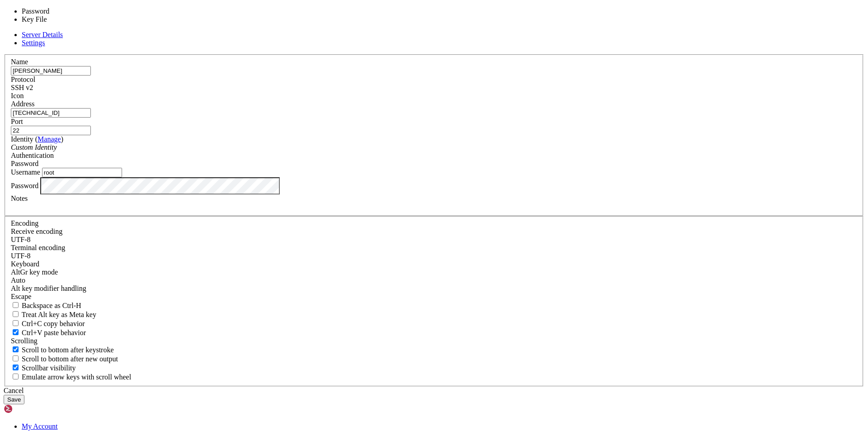 This screenshot has height=431, width=868. What do you see at coordinates (49, 332) in the screenshot?
I see `label: Ctrl+V pastes if true, sends ^V to host if false. Ctrl+Shift+V sends ^V to host if true, pastes i...` at bounding box center [49, 332].